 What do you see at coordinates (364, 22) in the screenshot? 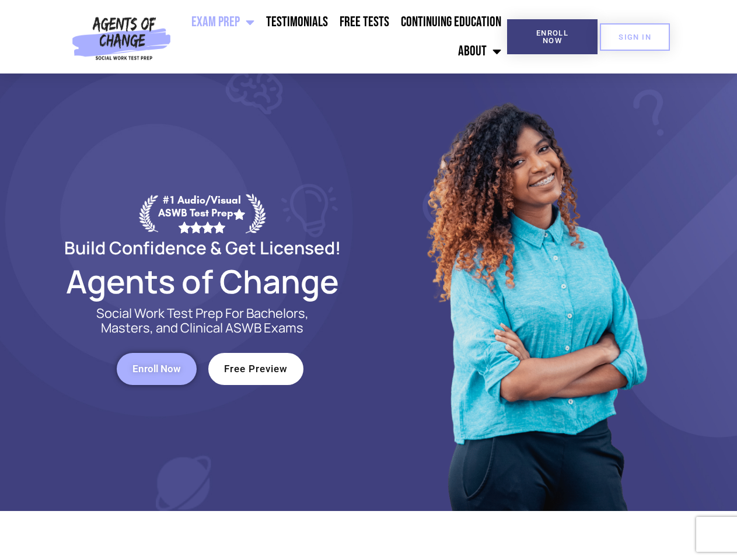
I see `a: Free Tests` at bounding box center [364, 22].